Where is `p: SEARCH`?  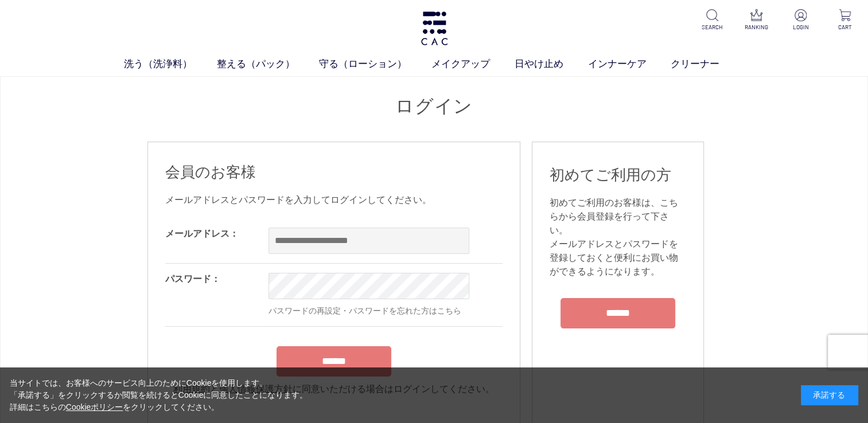
p: SEARCH is located at coordinates (712, 27).